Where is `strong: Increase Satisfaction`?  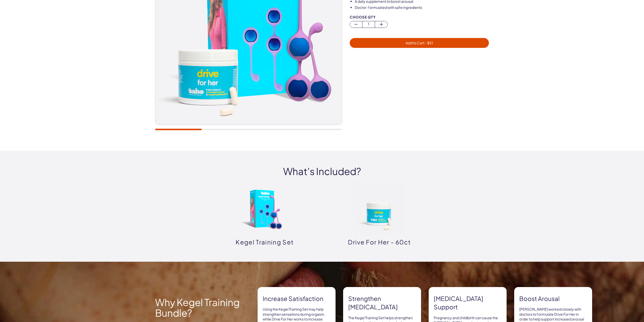 strong: Increase Satisfaction is located at coordinates (297, 299).